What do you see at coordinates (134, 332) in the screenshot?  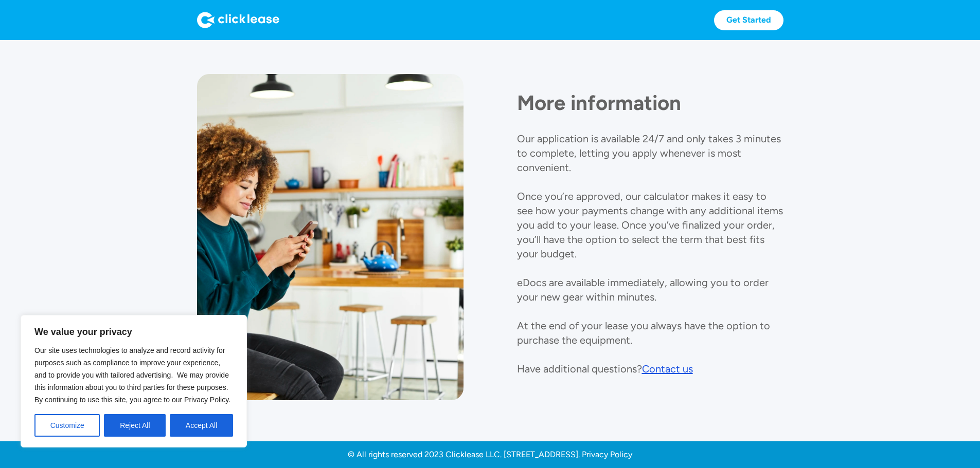 I see `p: We value your privacy` at bounding box center [134, 332].